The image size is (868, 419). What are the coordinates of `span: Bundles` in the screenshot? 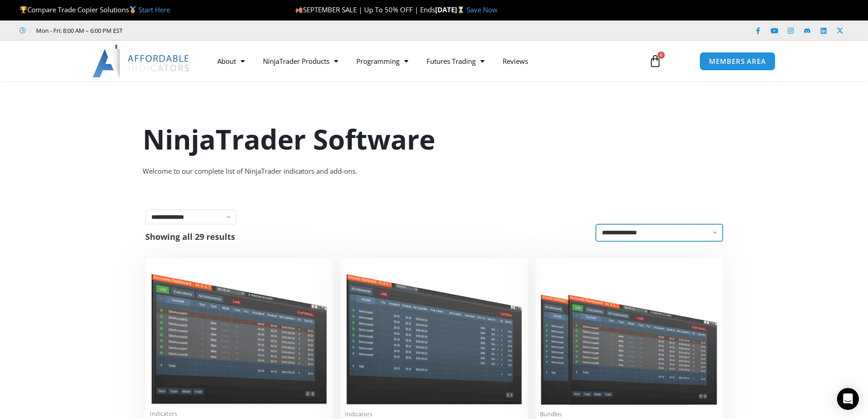 It's located at (629, 414).